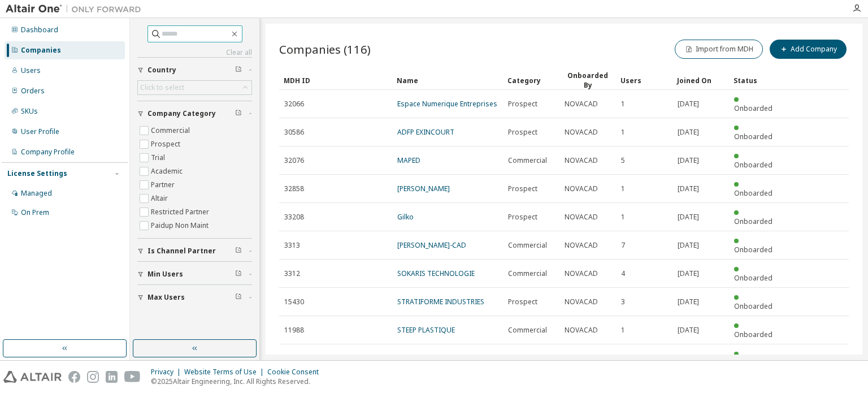 The height and width of the screenshot is (393, 868). I want to click on a: STRATIFORME INDUSTRIES, so click(441, 302).